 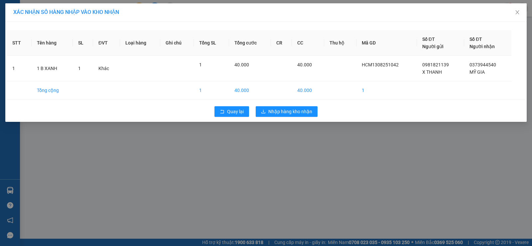 What do you see at coordinates (211, 43) in the screenshot?
I see `th: Tổng SL` at bounding box center [211, 43].